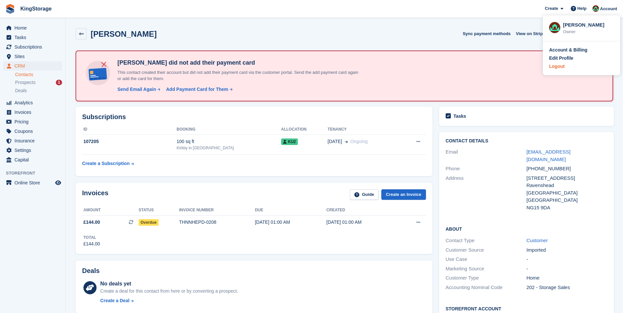 The image size is (623, 313). I want to click on a: KingStorage, so click(36, 9).